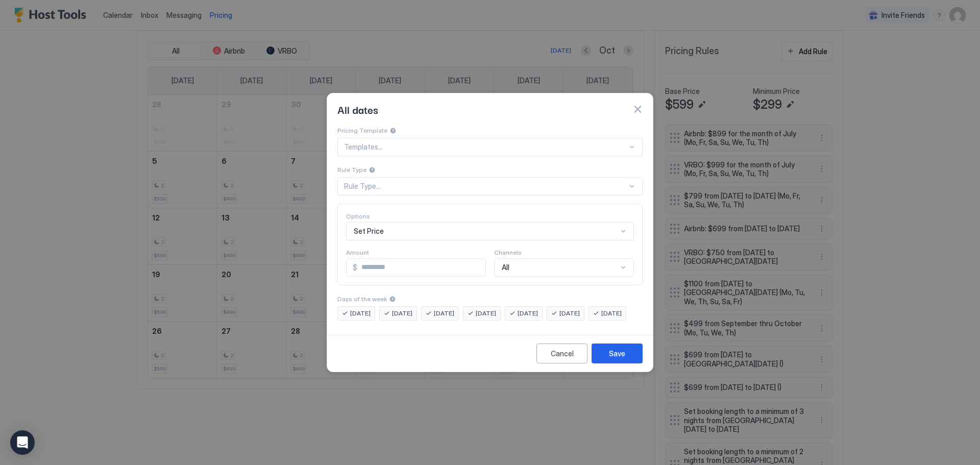 Image resolution: width=980 pixels, height=465 pixels. I want to click on div: Cancel, so click(562, 353).